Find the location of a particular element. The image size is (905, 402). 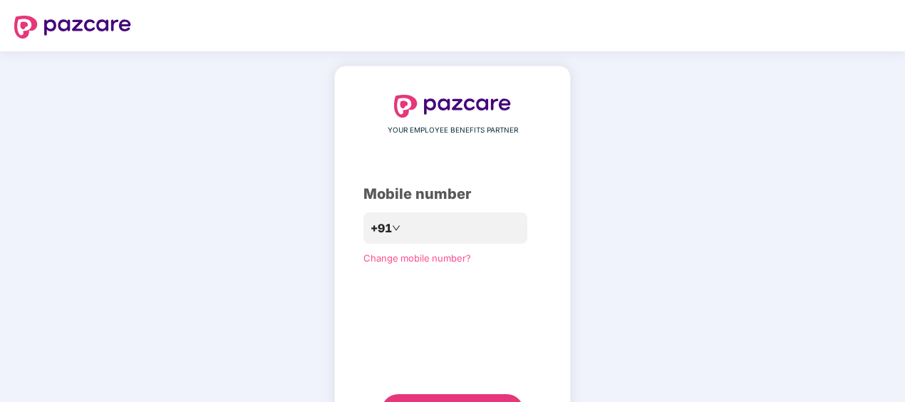

span: YOUR EMPLOYEE BENEFITS PARTNER is located at coordinates (452, 130).